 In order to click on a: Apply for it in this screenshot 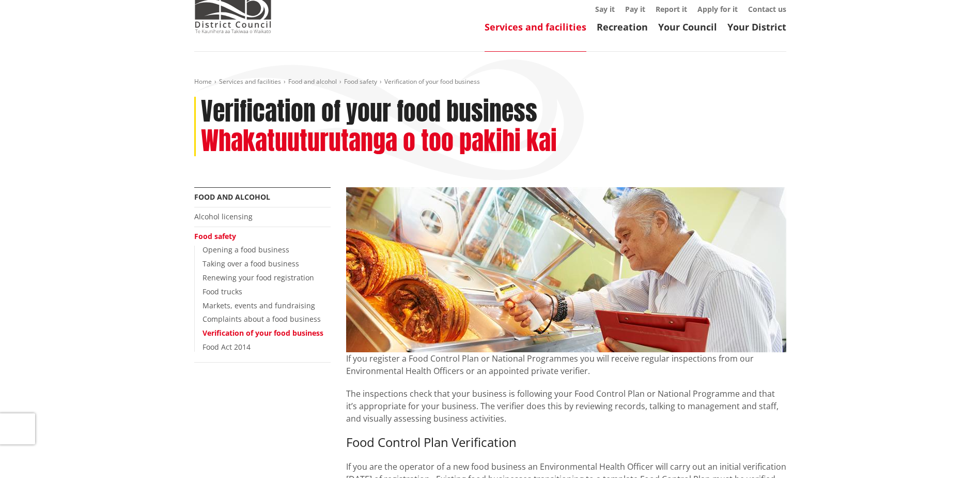, I will do `click(717, 9)`.